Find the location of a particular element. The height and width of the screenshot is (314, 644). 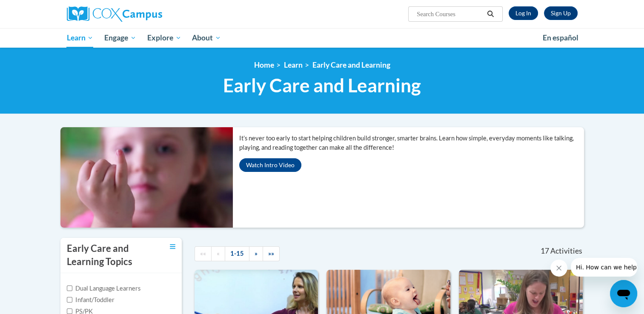

a: Begining is located at coordinates (203, 254).